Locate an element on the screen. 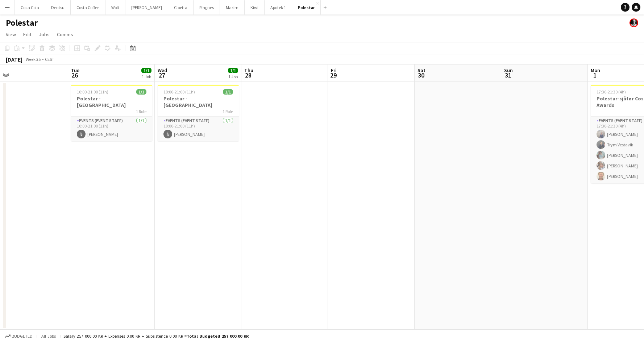 The width and height of the screenshot is (644, 342). h1: Polestar is located at coordinates (22, 23).